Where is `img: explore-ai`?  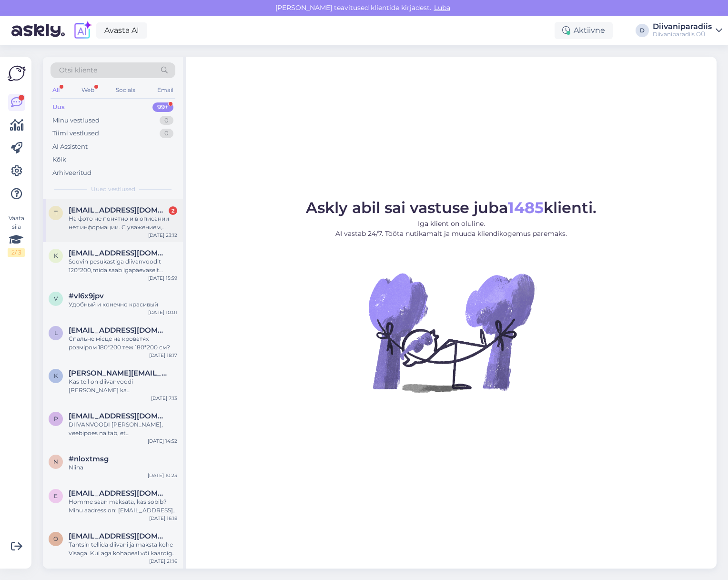
img: explore-ai is located at coordinates (82, 31).